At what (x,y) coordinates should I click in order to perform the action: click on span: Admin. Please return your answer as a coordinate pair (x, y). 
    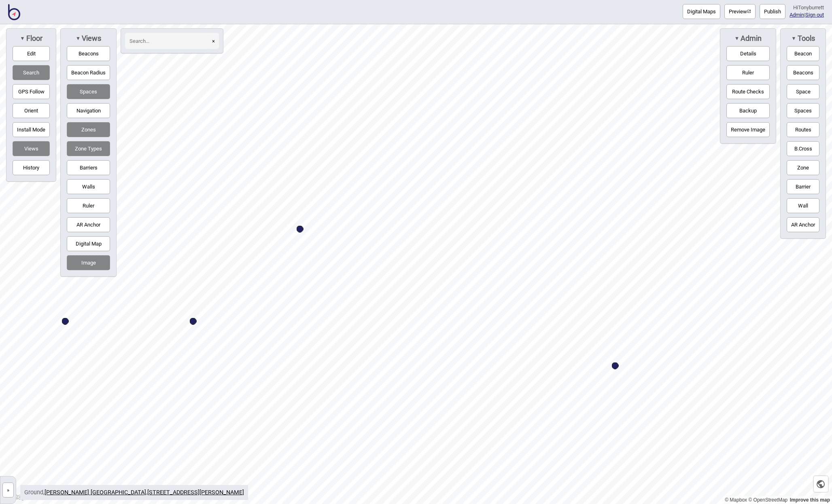
    Looking at the image, I should click on (750, 39).